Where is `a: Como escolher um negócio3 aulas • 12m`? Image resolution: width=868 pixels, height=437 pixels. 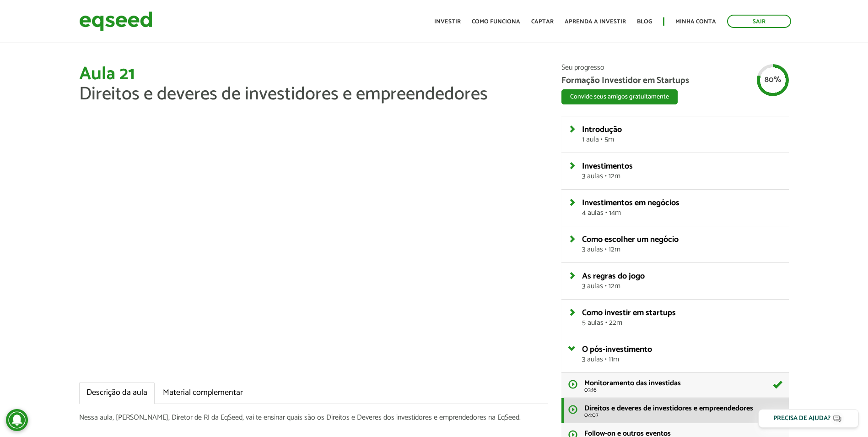
a: Como escolher um negócio3 aulas • 12m is located at coordinates (682, 244).